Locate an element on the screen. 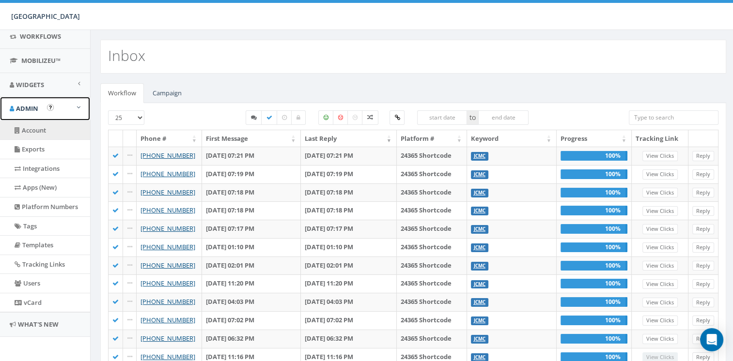  th: Tracking Link is located at coordinates (660, 139).